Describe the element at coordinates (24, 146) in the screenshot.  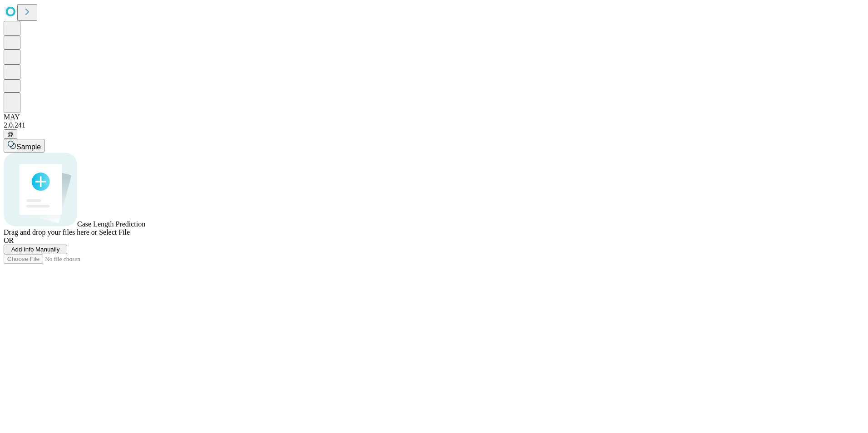
I see `button: Sample` at that location.